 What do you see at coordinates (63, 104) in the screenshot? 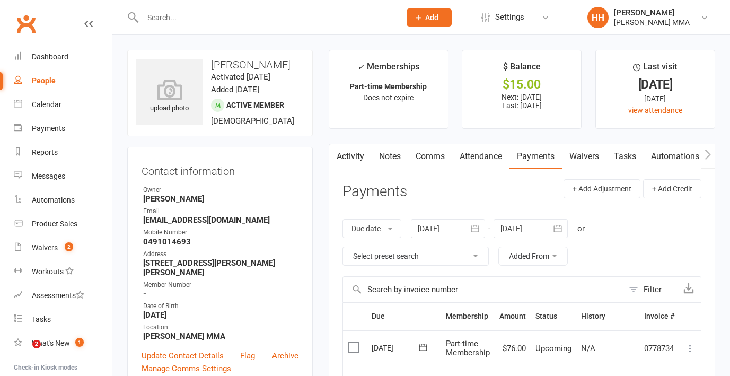
I see `a: Calendar` at bounding box center [63, 104].